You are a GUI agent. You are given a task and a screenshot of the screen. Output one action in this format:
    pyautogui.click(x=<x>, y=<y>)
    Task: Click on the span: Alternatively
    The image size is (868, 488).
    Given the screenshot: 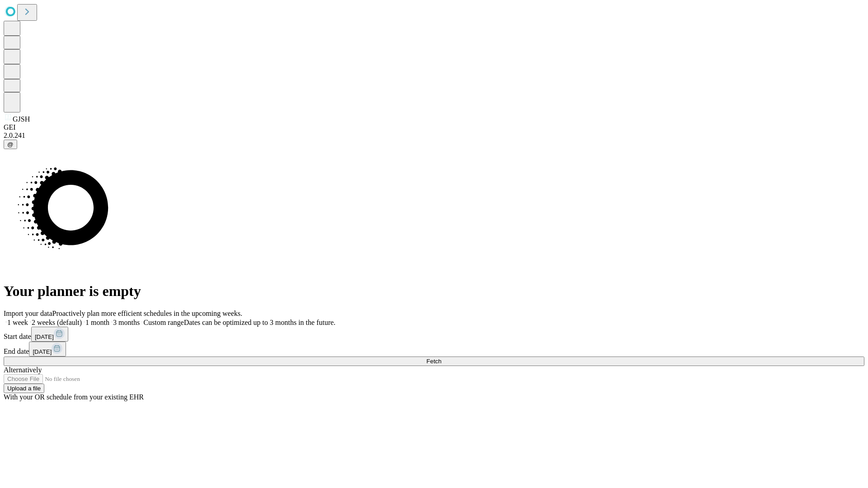 What is the action you would take?
    pyautogui.click(x=22, y=370)
    